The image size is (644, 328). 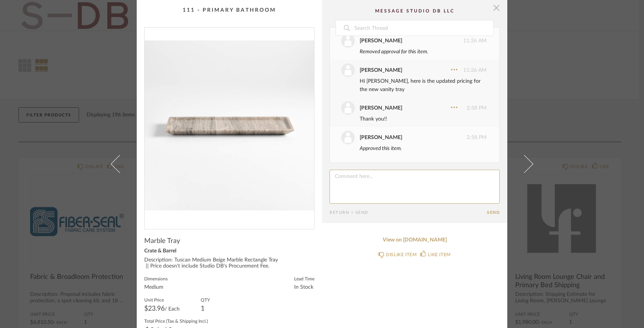 What do you see at coordinates (155, 309) in the screenshot?
I see `span: $23.96` at bounding box center [155, 309].